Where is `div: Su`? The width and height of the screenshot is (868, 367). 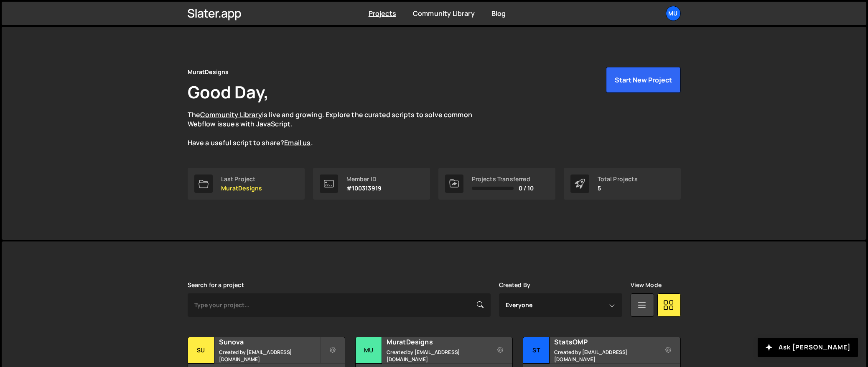 div: Su is located at coordinates (201, 350).